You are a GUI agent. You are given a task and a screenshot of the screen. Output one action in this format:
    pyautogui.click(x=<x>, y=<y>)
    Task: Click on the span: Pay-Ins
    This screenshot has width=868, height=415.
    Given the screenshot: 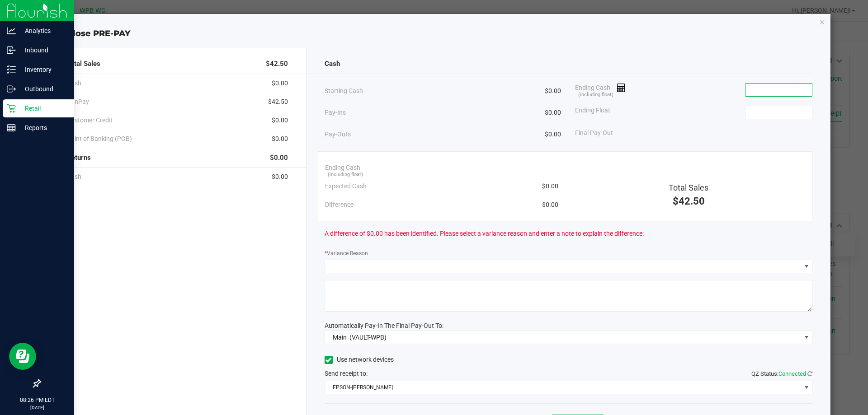 What is the action you would take?
    pyautogui.click(x=335, y=113)
    